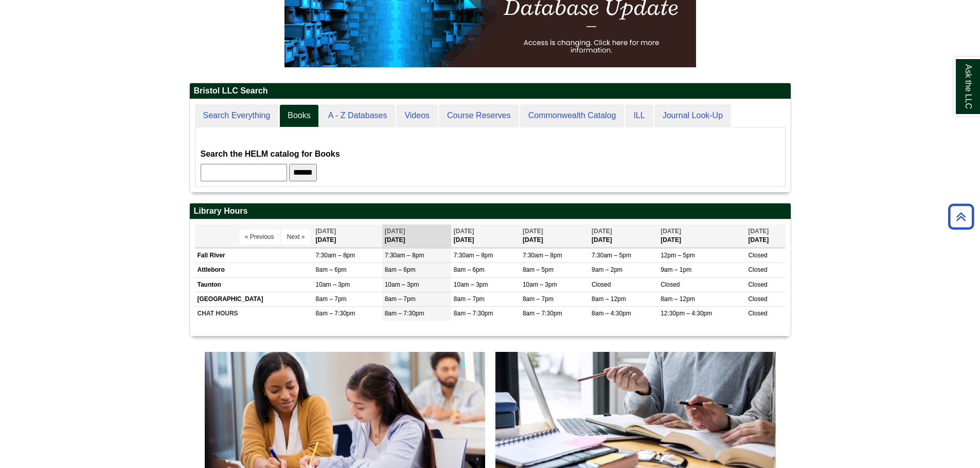  Describe the element at coordinates (538, 269) in the screenshot. I see `span: 8am – 5pm` at that location.